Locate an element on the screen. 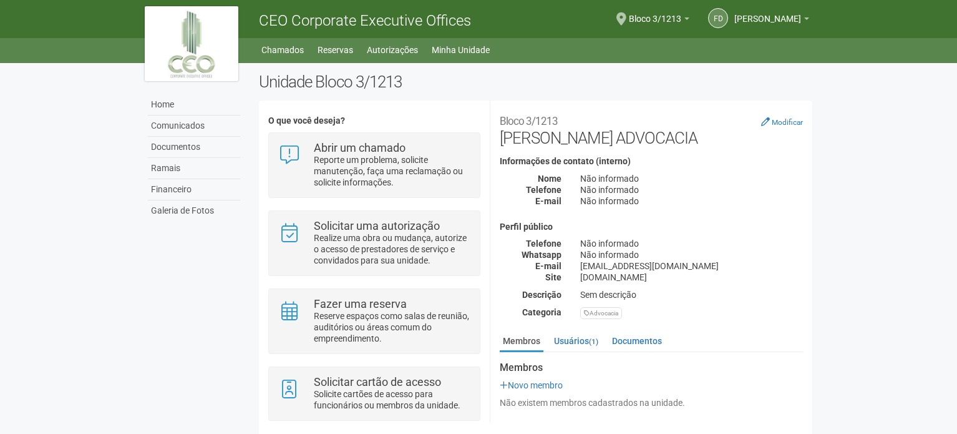 The height and width of the screenshot is (434, 957). small: Bloco 3/1213 is located at coordinates (529, 121).